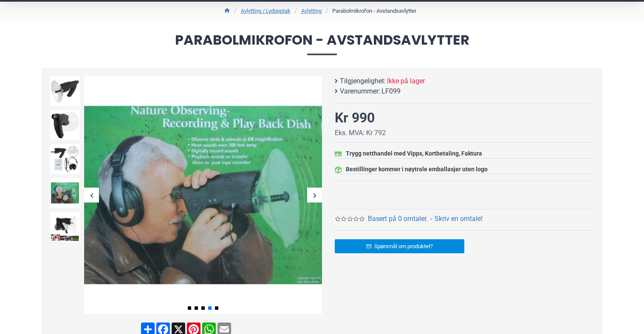 This screenshot has height=334, width=644. What do you see at coordinates (406, 81) in the screenshot?
I see `span: Ikke på lager` at bounding box center [406, 81].